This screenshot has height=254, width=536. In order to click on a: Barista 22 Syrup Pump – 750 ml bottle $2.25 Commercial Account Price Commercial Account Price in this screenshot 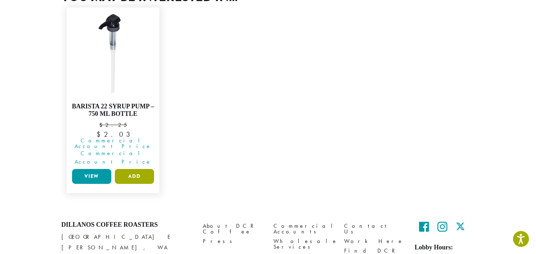, I will do `click(113, 88)`.